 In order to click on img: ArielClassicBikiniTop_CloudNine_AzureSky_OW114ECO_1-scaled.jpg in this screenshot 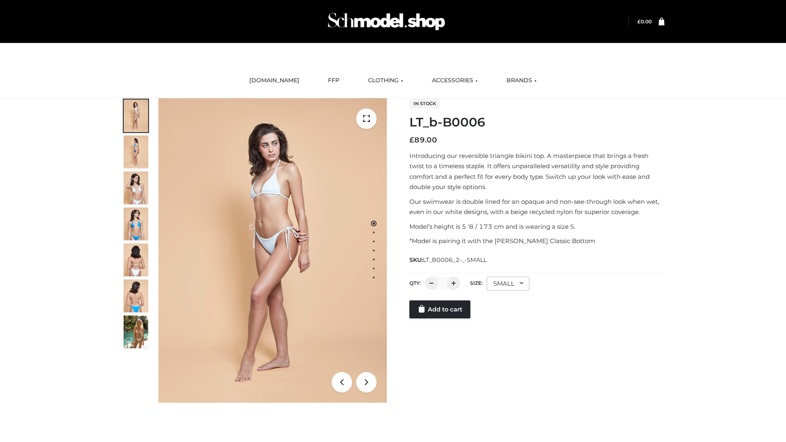, I will do `click(136, 116)`.